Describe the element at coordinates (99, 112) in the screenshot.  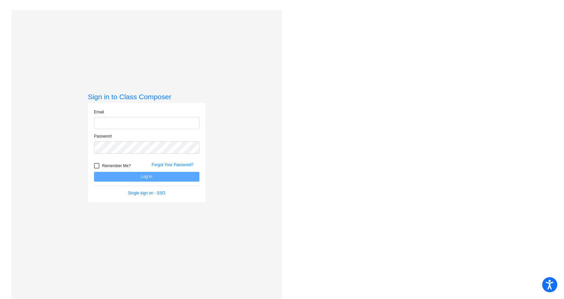
I see `label: Email` at that location.